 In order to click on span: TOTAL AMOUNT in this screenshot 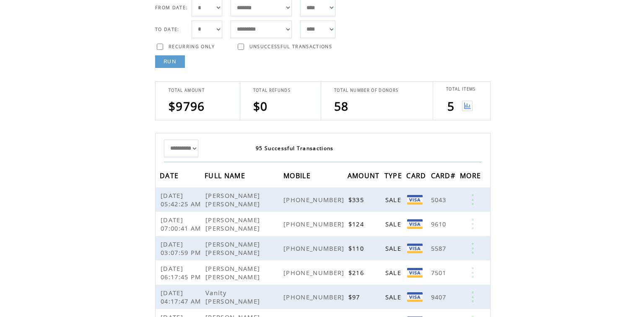, I will do `click(187, 90)`.